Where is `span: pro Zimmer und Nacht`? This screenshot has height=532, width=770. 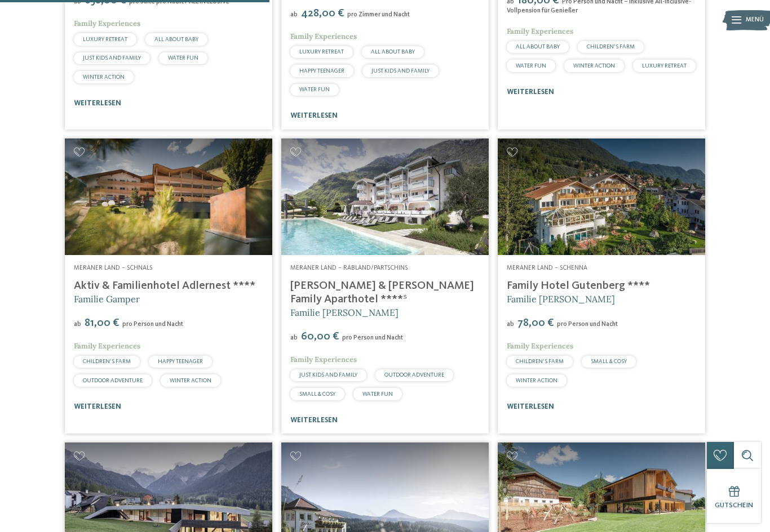
span: pro Zimmer und Nacht is located at coordinates (378, 15).